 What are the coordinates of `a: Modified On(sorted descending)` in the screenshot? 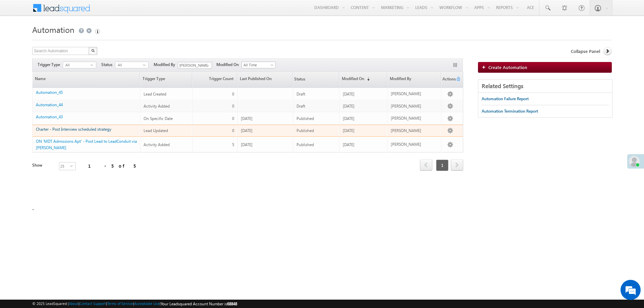 It's located at (363, 80).